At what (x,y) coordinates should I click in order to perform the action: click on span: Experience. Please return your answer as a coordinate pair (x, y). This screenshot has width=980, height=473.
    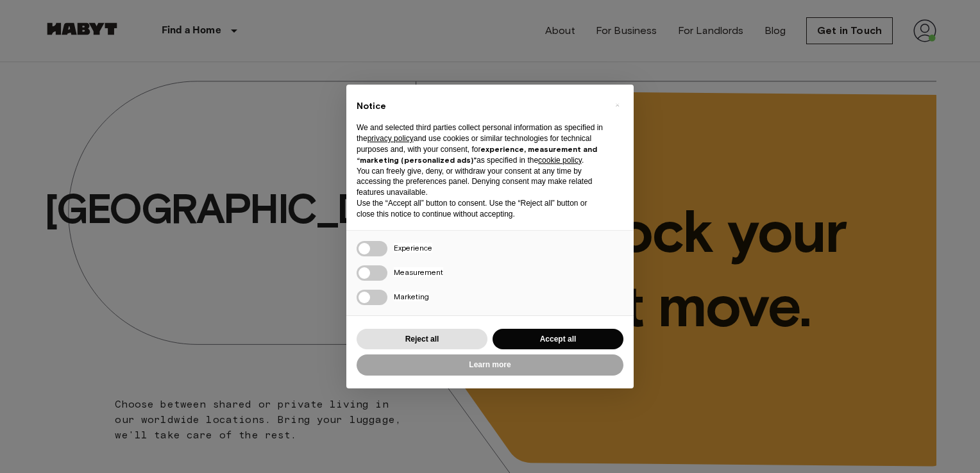
    Looking at the image, I should click on (413, 248).